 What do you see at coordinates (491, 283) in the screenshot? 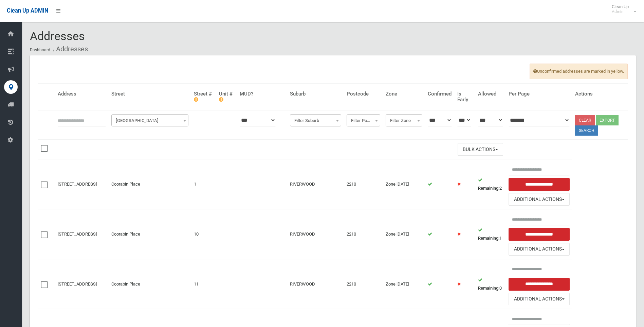
I see `td: 0` at bounding box center [491, 283].